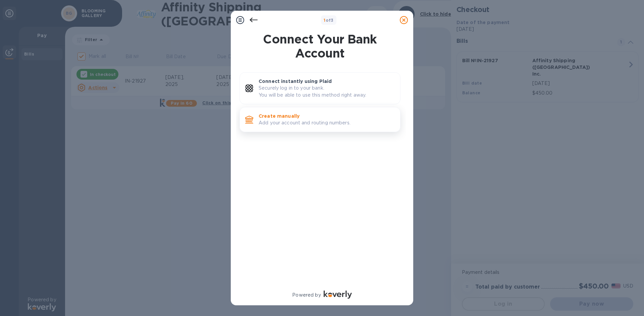  What do you see at coordinates (328, 20) in the screenshot?
I see `b: of 3` at bounding box center [328, 20].